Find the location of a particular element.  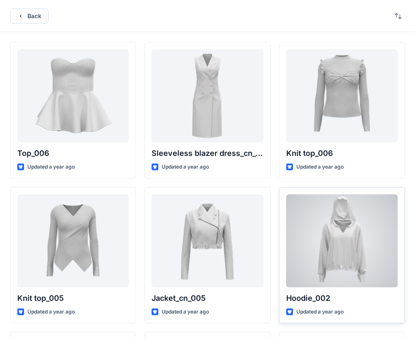

p: Hoodie_002 is located at coordinates (342, 298).